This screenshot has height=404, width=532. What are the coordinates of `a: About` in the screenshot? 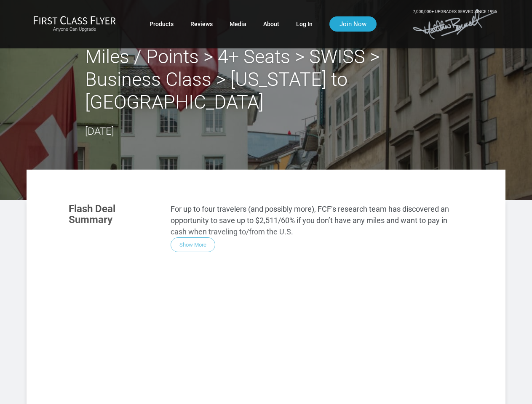 It's located at (271, 24).